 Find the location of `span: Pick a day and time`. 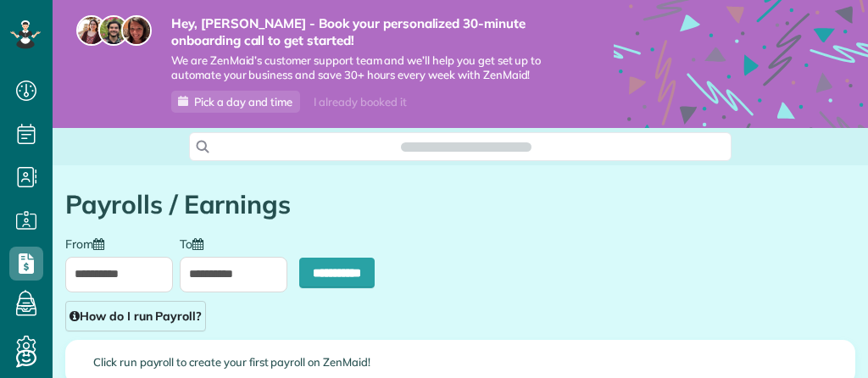

span: Pick a day and time is located at coordinates (243, 101).